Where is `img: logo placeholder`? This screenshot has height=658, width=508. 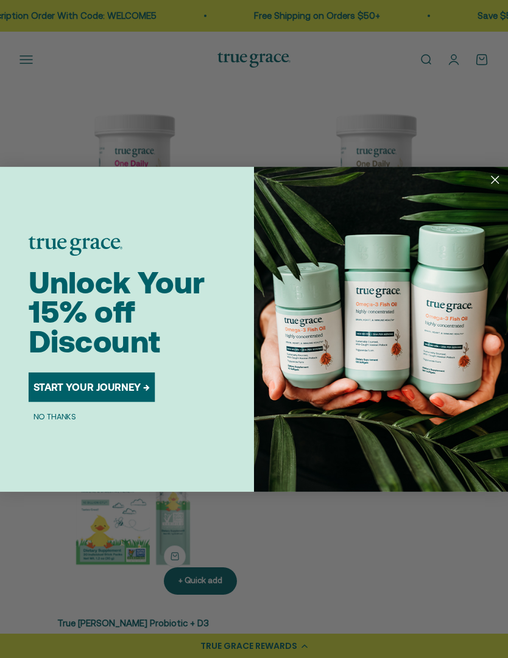
img: logo placeholder is located at coordinates (76, 246).